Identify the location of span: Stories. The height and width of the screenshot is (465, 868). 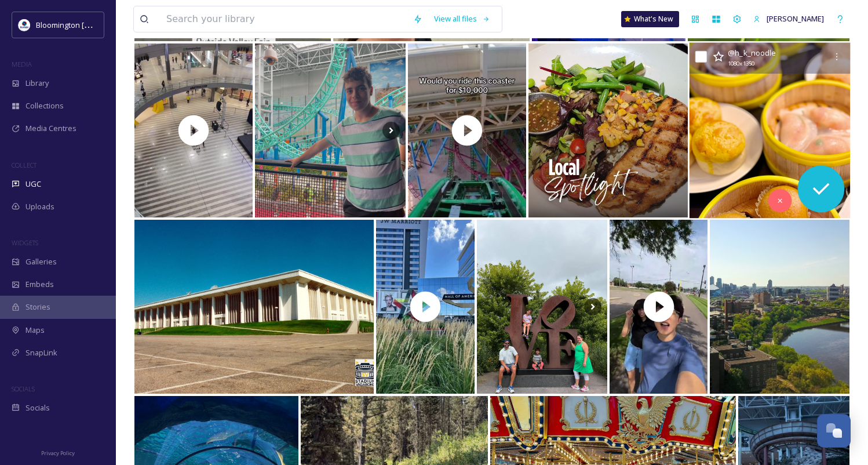
(38, 307).